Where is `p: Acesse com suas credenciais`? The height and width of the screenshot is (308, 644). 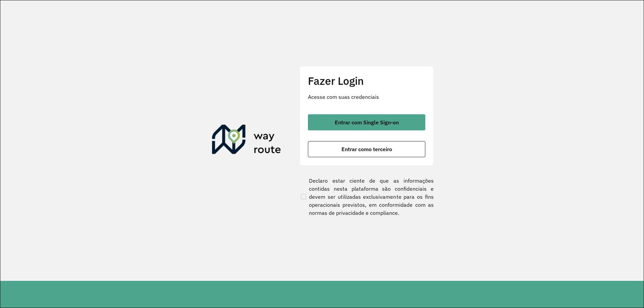 p: Acesse com suas credenciais is located at coordinates (367, 97).